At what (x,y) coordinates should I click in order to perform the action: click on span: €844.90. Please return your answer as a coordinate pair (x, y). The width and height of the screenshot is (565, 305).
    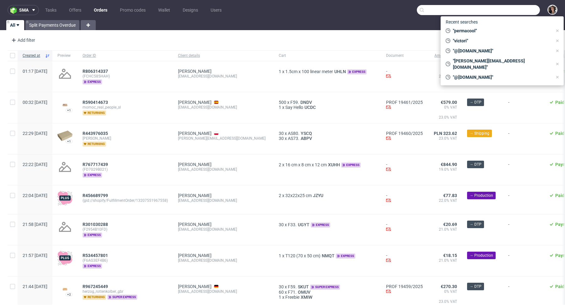
    Looking at the image, I should click on (449, 165).